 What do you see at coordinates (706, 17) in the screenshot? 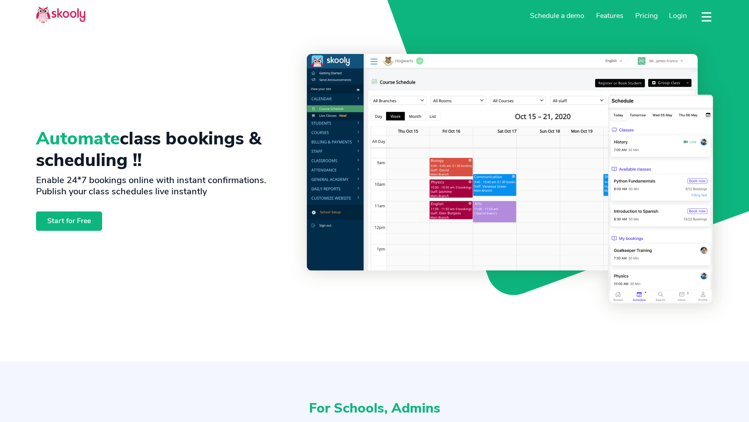
I see `button: dropdown menu` at bounding box center [706, 17].